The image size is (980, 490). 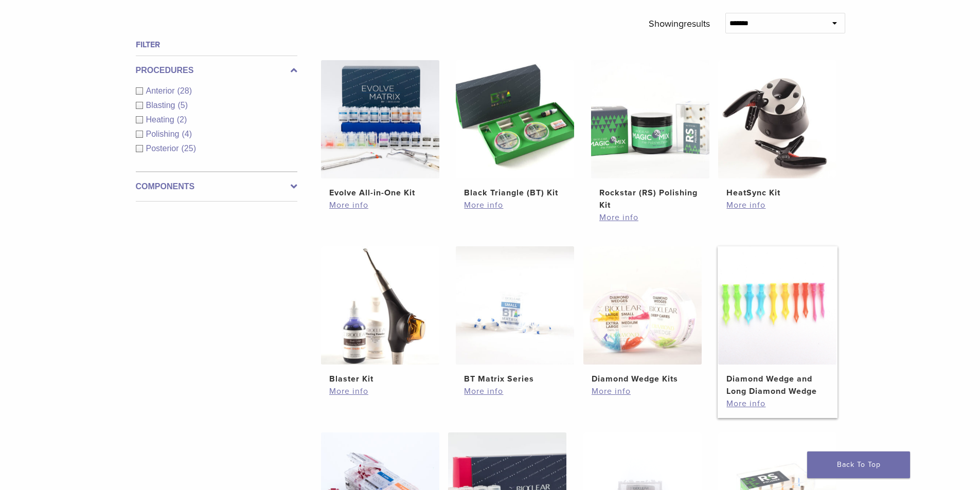 What do you see at coordinates (380, 130) in the screenshot?
I see `a: Evolve All-in-One KitEvolve All-in-One Kit` at bounding box center [380, 130].